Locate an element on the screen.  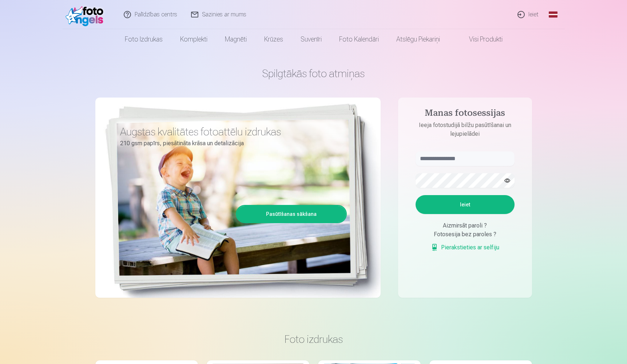
h3: Augstas kvalitātes fotoattēlu izdrukas is located at coordinates (231, 132).